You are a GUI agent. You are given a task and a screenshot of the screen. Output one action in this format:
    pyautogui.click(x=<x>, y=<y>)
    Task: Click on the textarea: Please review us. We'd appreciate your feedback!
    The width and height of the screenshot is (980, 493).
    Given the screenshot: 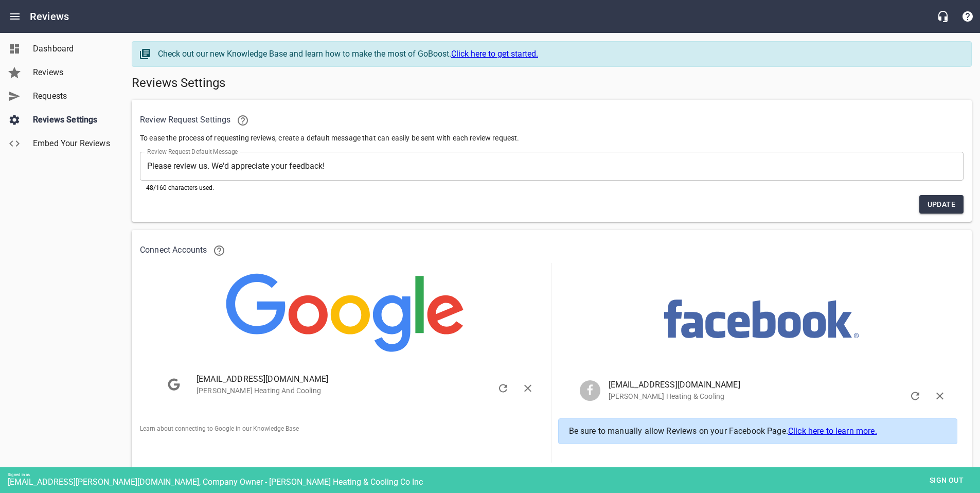 What is the action you would take?
    pyautogui.click(x=551, y=166)
    